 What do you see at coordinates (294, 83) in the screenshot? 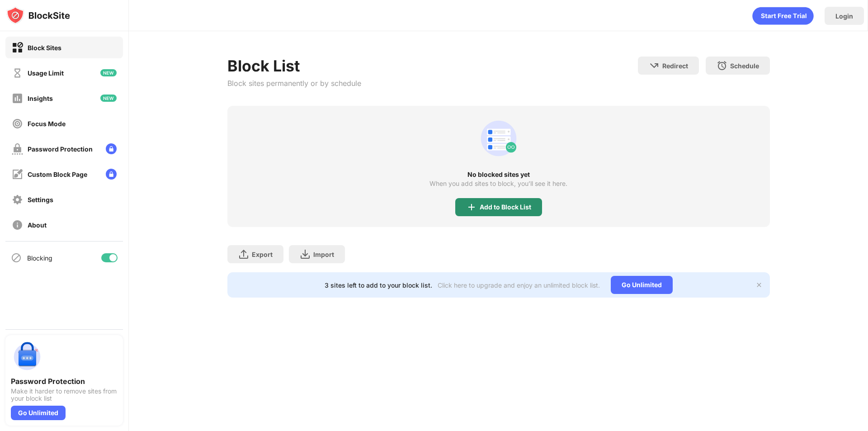
I see `div: Block sites permanently or by schedule` at bounding box center [294, 83].